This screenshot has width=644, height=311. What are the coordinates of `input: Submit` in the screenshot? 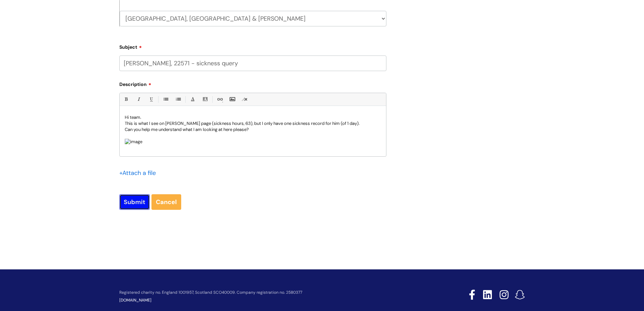 It's located at (135, 202).